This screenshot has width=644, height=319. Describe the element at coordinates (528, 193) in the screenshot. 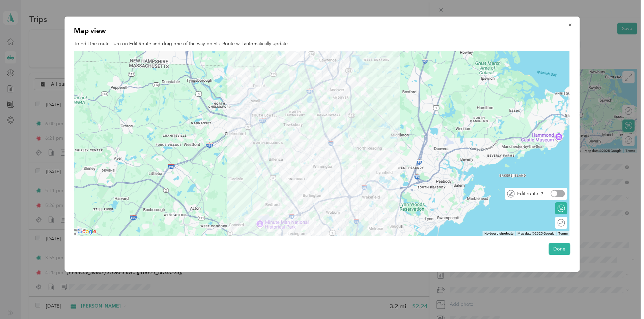

I see `span: Edit route` at that location.